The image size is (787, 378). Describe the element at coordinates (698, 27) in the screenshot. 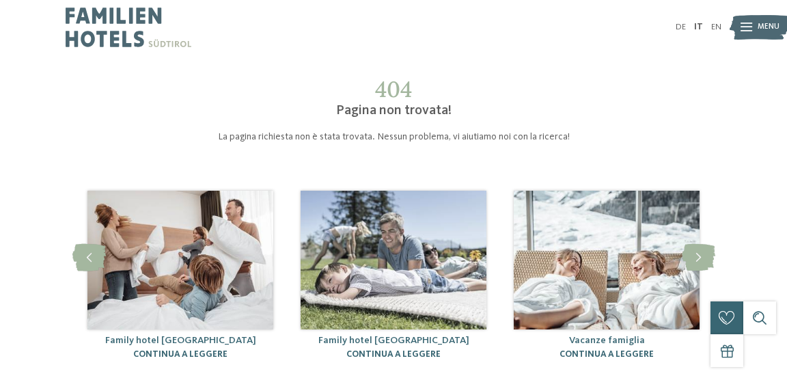

I see `a: IT` at that location.